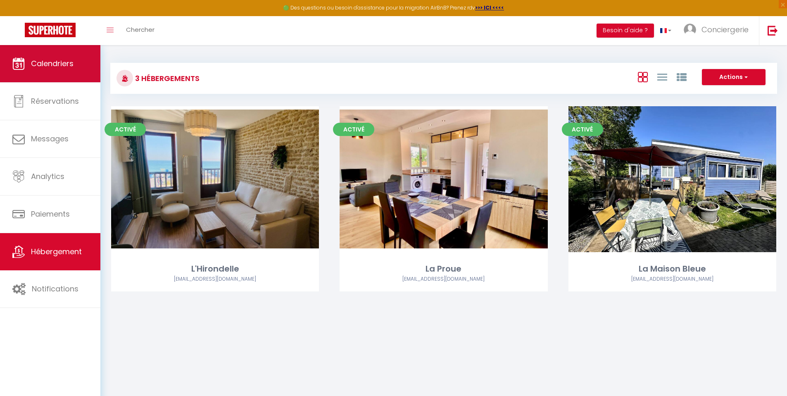 This screenshot has height=396, width=787. What do you see at coordinates (734, 77) in the screenshot?
I see `button: Actions` at bounding box center [734, 77].